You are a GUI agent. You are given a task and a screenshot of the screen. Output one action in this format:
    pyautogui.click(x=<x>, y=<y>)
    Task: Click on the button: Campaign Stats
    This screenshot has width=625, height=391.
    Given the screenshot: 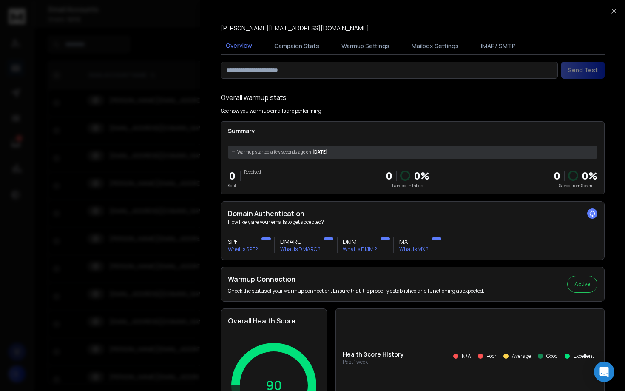 What is the action you would take?
    pyautogui.click(x=297, y=46)
    